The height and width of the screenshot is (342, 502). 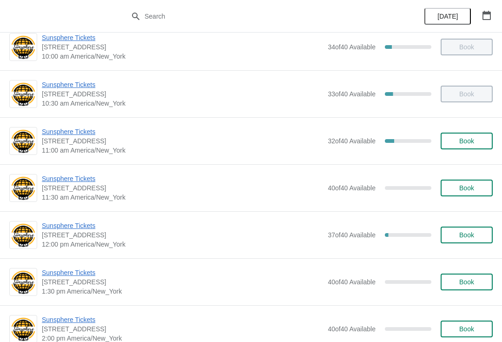 I want to click on img: Sunsphere Tickets | 810 Clinch Avenue, Knoxville, TN, USA | 1:30 pm America/New_York, so click(x=23, y=282).